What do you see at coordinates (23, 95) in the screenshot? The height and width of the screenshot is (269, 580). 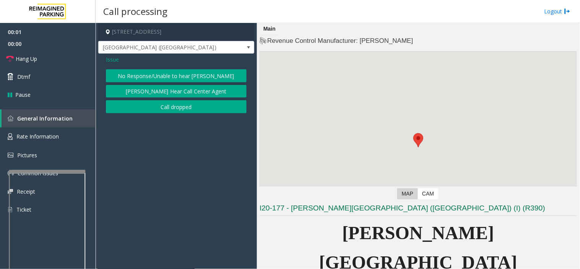 I see `span: Pause` at bounding box center [23, 95].